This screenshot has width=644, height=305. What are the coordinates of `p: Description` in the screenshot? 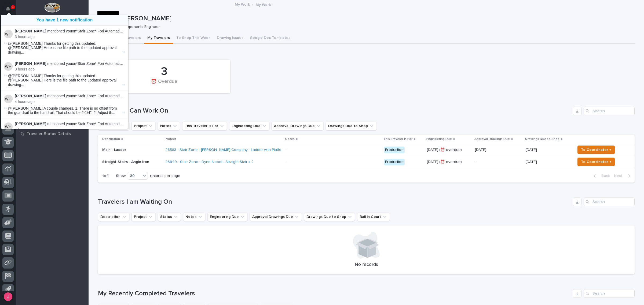 It's located at (111, 139).